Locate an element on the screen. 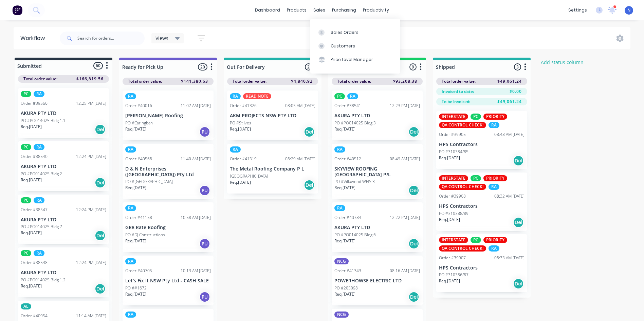 The width and height of the screenshot is (644, 321). span: N is located at coordinates (629, 10).